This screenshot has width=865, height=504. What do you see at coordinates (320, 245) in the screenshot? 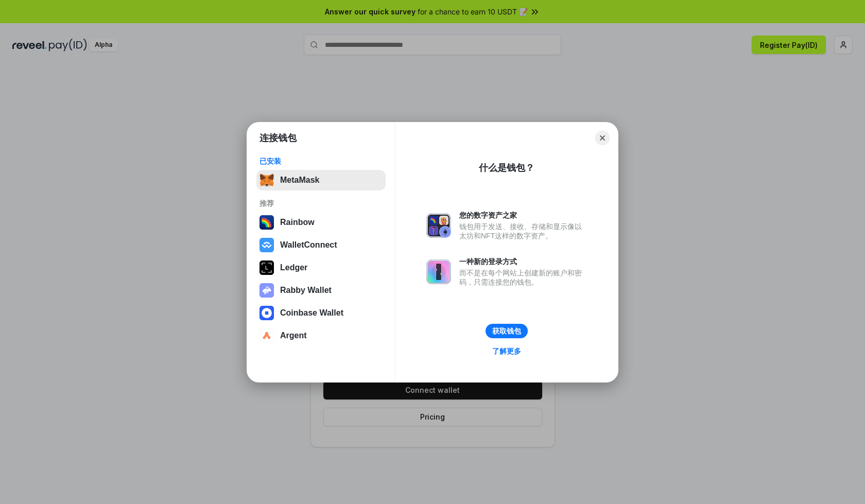
I see `button: WalletConnect` at bounding box center [320, 245].